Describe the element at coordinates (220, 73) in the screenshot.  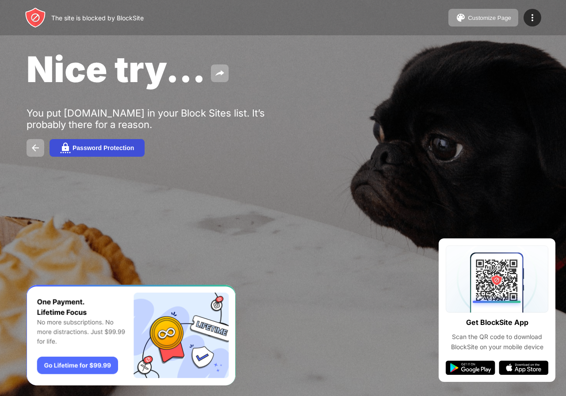
I see `img: share.svg` at that location.